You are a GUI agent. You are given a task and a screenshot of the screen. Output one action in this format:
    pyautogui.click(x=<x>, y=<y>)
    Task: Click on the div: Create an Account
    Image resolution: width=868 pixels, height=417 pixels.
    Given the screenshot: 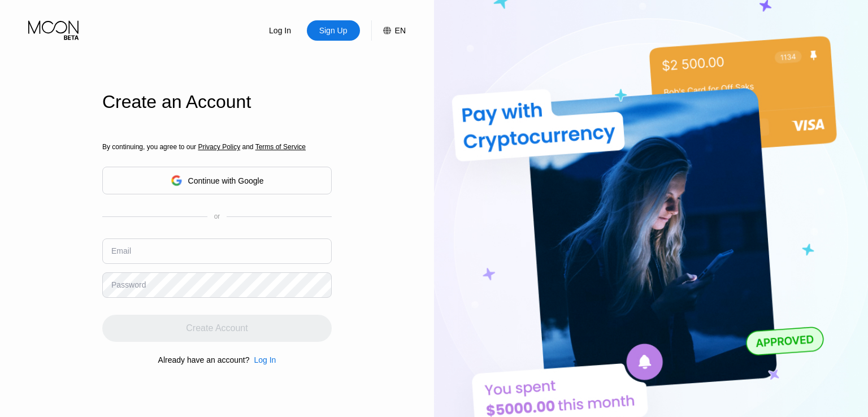 What is the action you would take?
    pyautogui.click(x=217, y=102)
    